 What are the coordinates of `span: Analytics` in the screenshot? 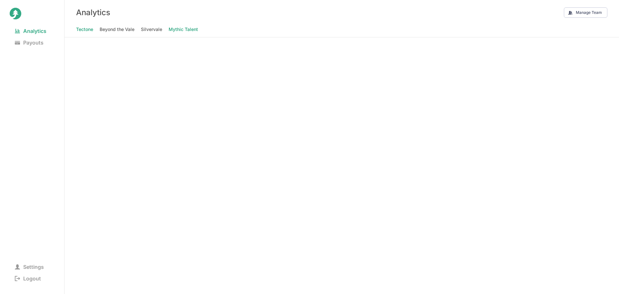 It's located at (31, 31).